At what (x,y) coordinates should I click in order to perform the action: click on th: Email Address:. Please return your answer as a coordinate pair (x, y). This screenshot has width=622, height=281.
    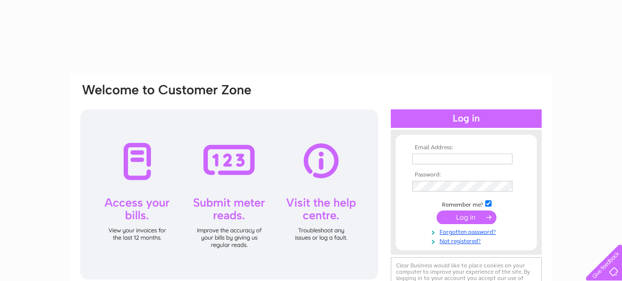
    Looking at the image, I should click on (466, 148).